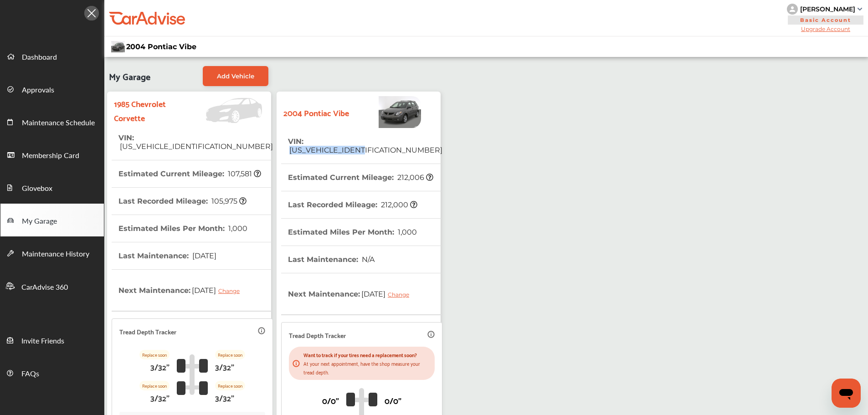  Describe the element at coordinates (50, 156) in the screenshot. I see `span: Membership Card` at that location.